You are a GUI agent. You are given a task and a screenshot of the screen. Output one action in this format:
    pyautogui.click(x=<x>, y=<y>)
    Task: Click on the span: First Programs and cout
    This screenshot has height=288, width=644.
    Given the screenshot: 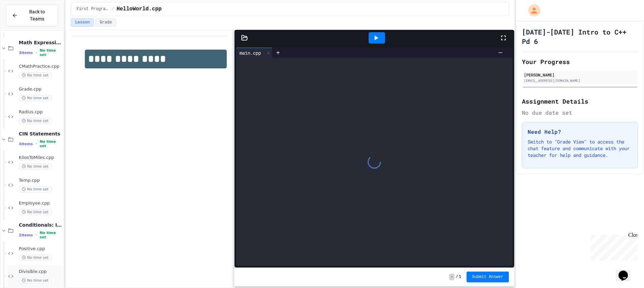 What is the action you would take?
    pyautogui.click(x=92, y=9)
    